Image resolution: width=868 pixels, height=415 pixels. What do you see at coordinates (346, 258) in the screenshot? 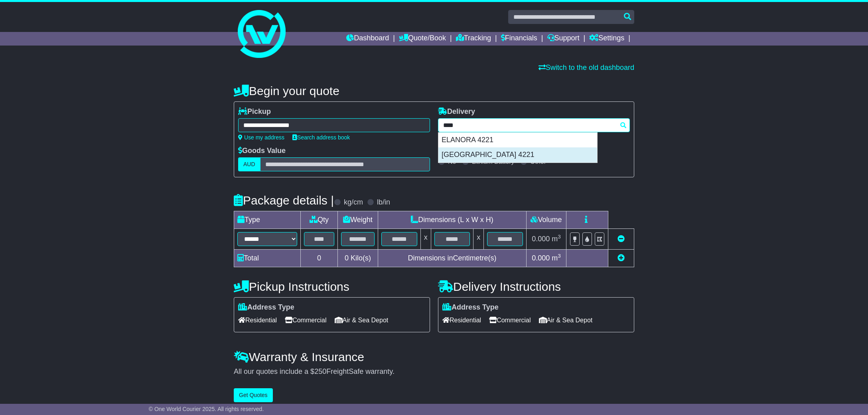
I see `span: 0` at bounding box center [346, 258].